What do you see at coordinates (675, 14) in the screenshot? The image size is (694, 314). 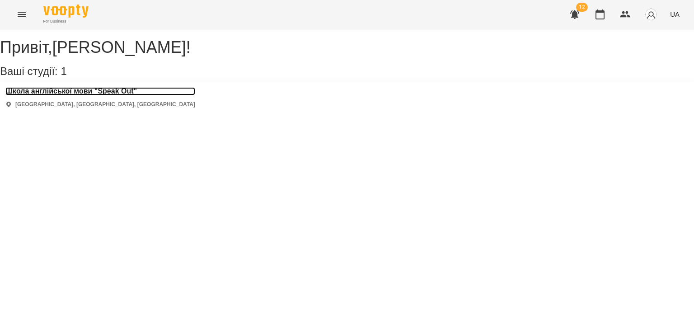 I see `button: UA` at bounding box center [675, 14].